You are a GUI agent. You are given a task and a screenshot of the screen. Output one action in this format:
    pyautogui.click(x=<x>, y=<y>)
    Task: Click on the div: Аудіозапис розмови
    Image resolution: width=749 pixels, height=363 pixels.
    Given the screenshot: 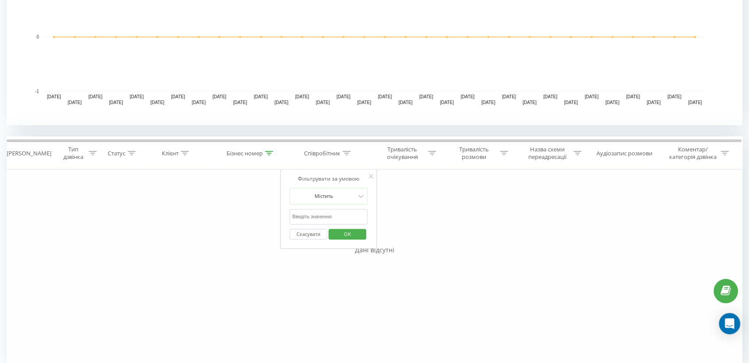 What is the action you would take?
    pyautogui.click(x=624, y=153)
    